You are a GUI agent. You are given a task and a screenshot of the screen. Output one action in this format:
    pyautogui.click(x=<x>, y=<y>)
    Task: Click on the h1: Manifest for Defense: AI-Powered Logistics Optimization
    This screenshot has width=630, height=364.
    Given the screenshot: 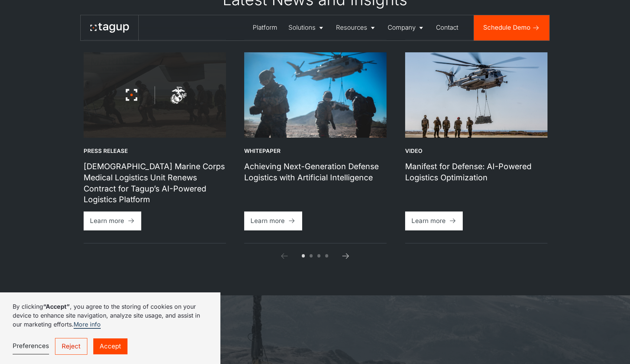 What is the action you would take?
    pyautogui.click(x=476, y=172)
    